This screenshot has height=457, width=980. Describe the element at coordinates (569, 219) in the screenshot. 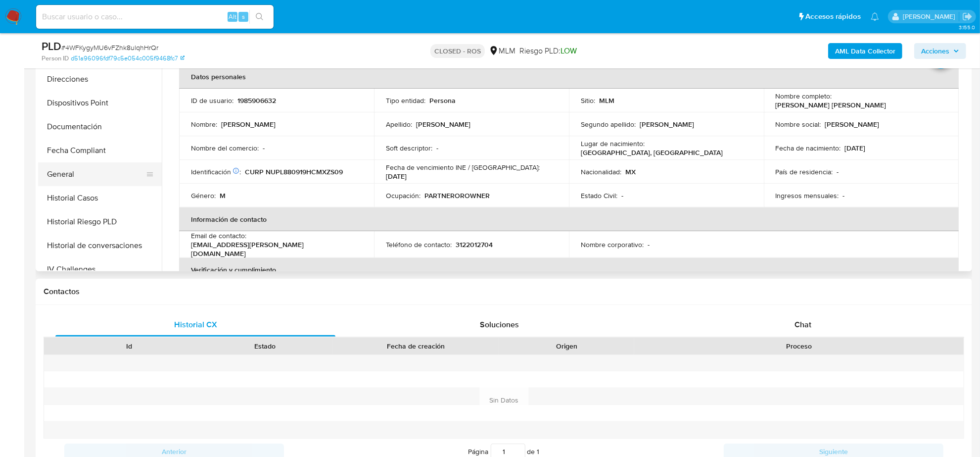

I see `th: Información de contacto` at that location.